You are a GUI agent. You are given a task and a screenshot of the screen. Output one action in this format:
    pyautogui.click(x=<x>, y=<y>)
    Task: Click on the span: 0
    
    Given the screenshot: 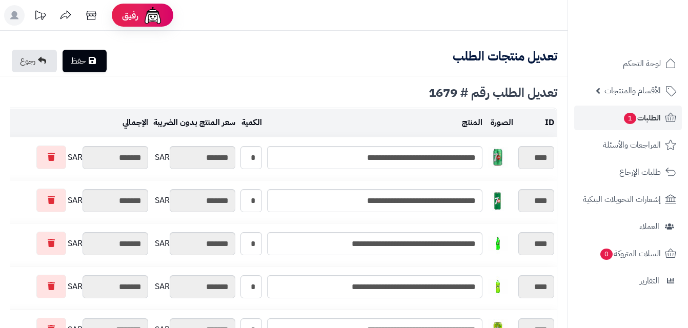 What is the action you would take?
    pyautogui.click(x=606, y=254)
    